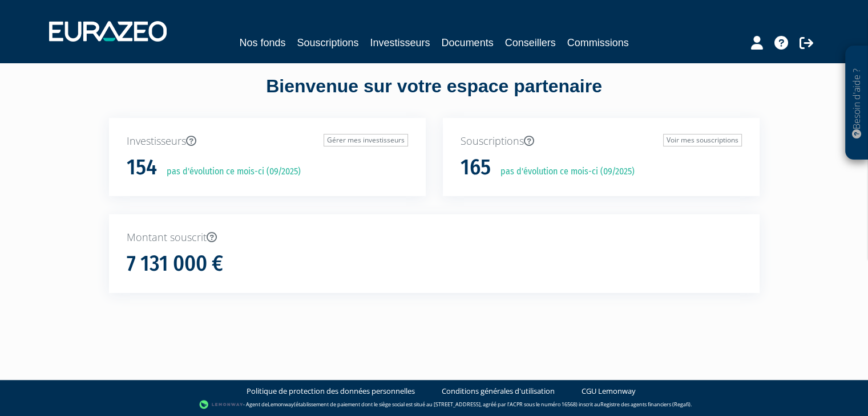  Describe the element at coordinates (262, 43) in the screenshot. I see `a: Nos fonds` at that location.